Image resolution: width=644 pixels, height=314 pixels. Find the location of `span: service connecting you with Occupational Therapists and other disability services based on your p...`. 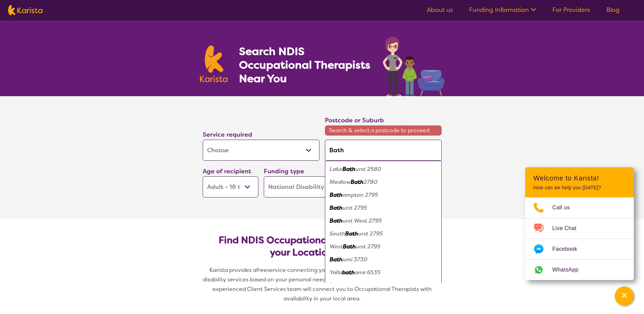

span: service connecting you with Occupational Therapists and other disability services based on your p... is located at coordinates (323, 284).